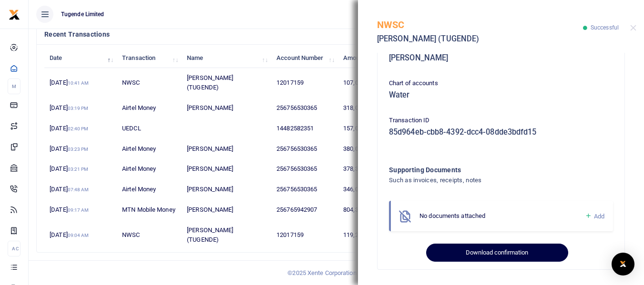  What do you see at coordinates (149, 210) in the screenshot?
I see `td: MTN Mobile Money` at bounding box center [149, 210].